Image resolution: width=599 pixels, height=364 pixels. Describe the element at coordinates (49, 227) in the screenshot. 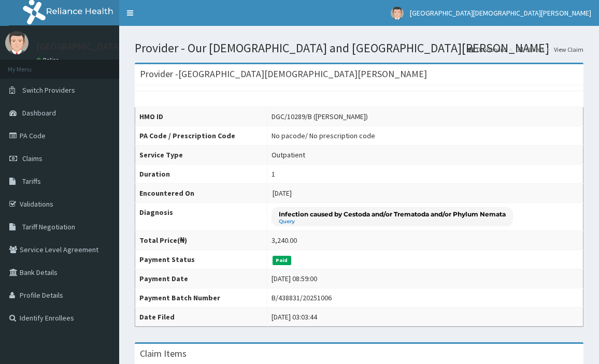

I see `span: Tariff Negotiation` at that location.